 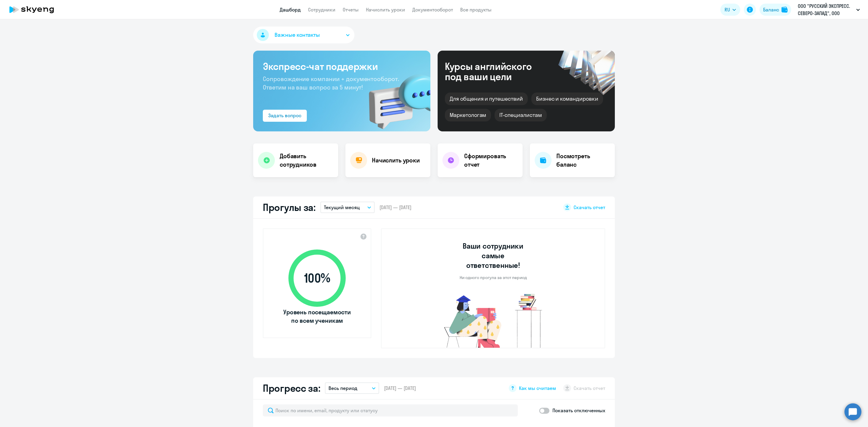 I want to click on h2: Прогулы за:, so click(x=289, y=208).